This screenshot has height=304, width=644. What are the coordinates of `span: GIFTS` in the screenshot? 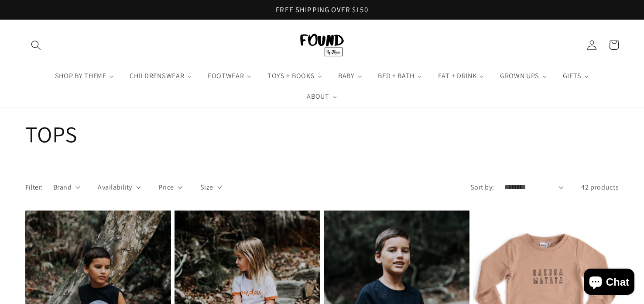 It's located at (571, 76).